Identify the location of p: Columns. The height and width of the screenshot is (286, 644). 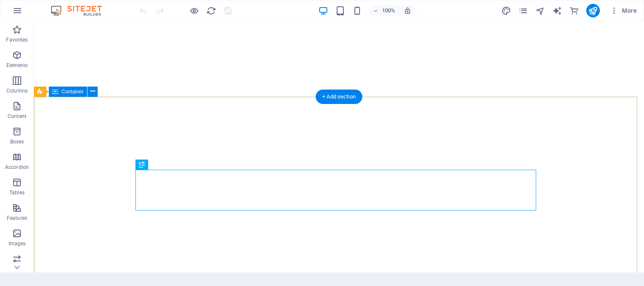
(17, 91).